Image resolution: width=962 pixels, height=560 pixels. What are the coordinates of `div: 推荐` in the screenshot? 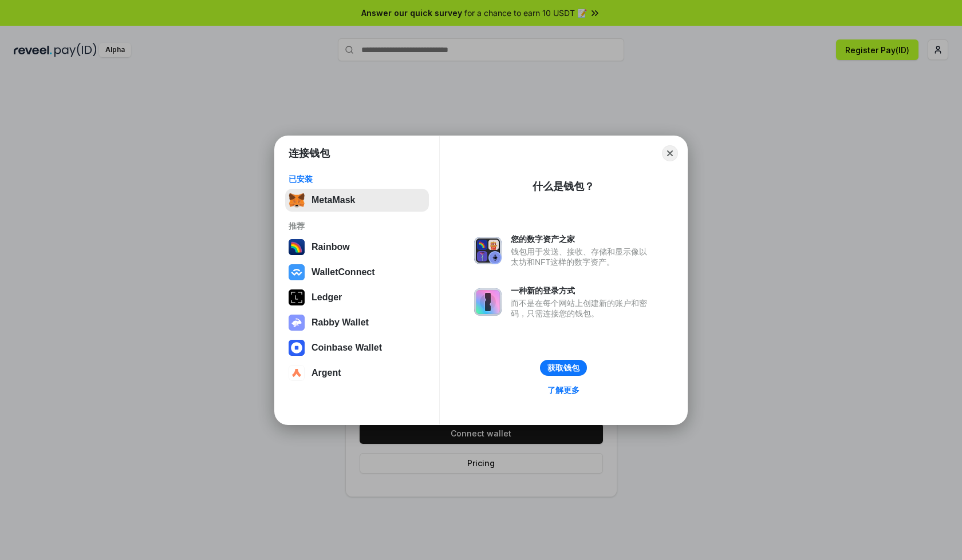 It's located at (357, 226).